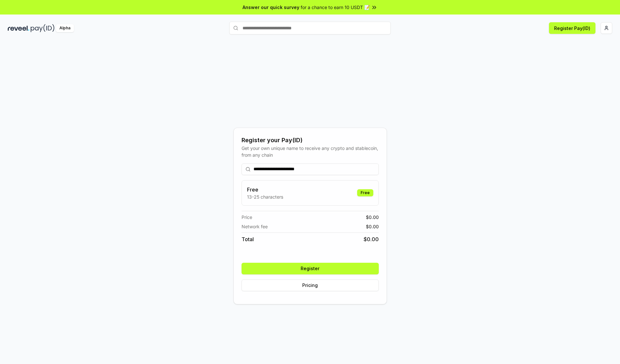 The height and width of the screenshot is (364, 620). I want to click on span: Price, so click(247, 217).